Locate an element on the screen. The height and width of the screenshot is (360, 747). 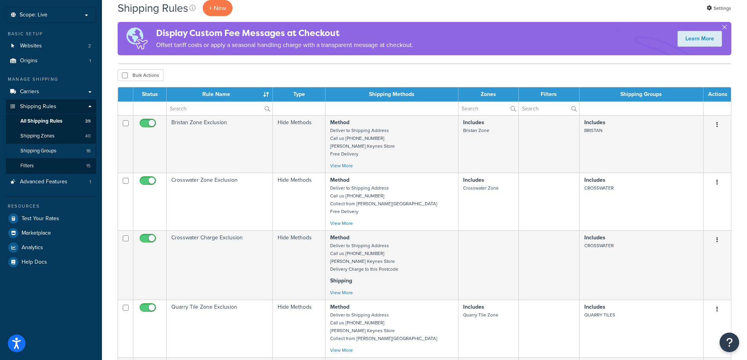
img: duties-banner-06bc72dcb5fe05cb3f9472aba00be2ae8eb53ab6f0d8bb03d382ba314ac3c341.png is located at coordinates (137, 38).